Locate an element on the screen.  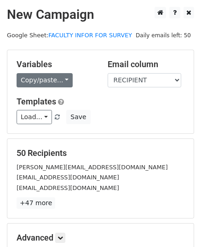
span: Daily emails left: 50 is located at coordinates (163, 35).